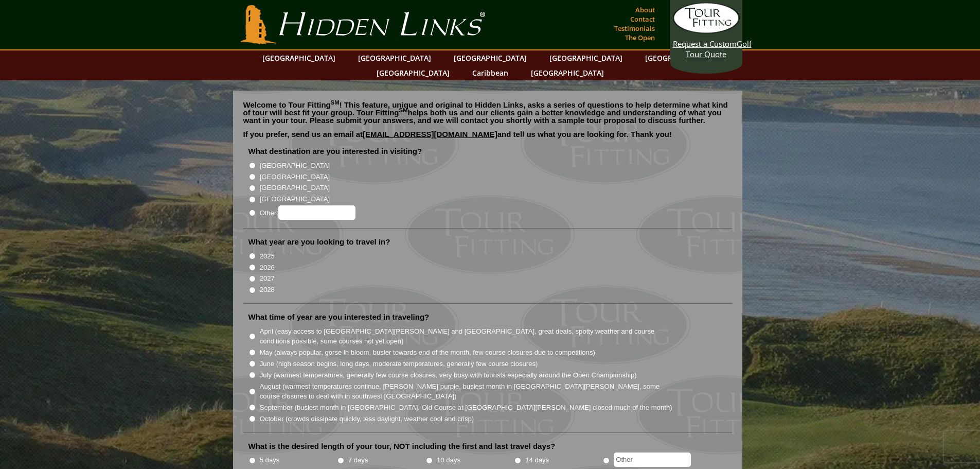 The height and width of the screenshot is (469, 980). I want to click on label: 5 days, so click(270, 460).